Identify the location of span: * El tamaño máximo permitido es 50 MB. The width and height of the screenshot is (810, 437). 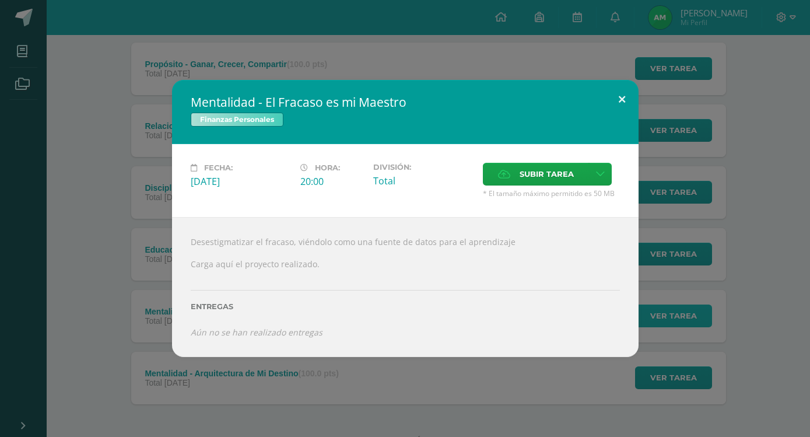
(551, 193).